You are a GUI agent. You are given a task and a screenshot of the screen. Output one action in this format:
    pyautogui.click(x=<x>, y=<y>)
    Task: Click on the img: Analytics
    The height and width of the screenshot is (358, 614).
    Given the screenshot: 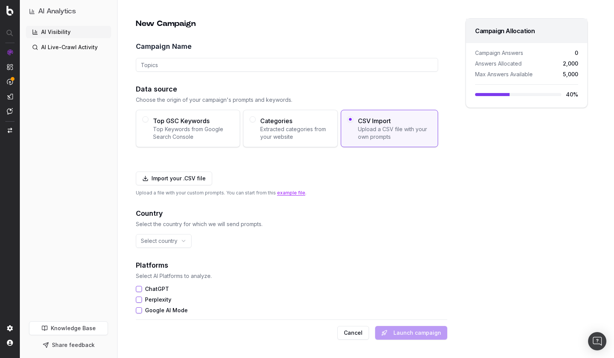 What is the action you would take?
    pyautogui.click(x=10, y=52)
    